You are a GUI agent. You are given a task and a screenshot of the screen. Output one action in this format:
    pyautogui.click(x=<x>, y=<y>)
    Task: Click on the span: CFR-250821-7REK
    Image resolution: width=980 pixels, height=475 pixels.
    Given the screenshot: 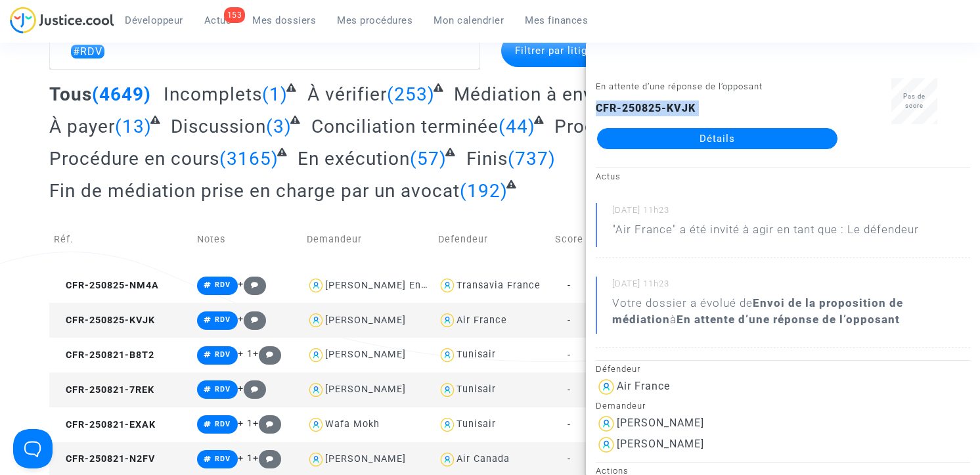 What is the action you would take?
    pyautogui.click(x=104, y=390)
    